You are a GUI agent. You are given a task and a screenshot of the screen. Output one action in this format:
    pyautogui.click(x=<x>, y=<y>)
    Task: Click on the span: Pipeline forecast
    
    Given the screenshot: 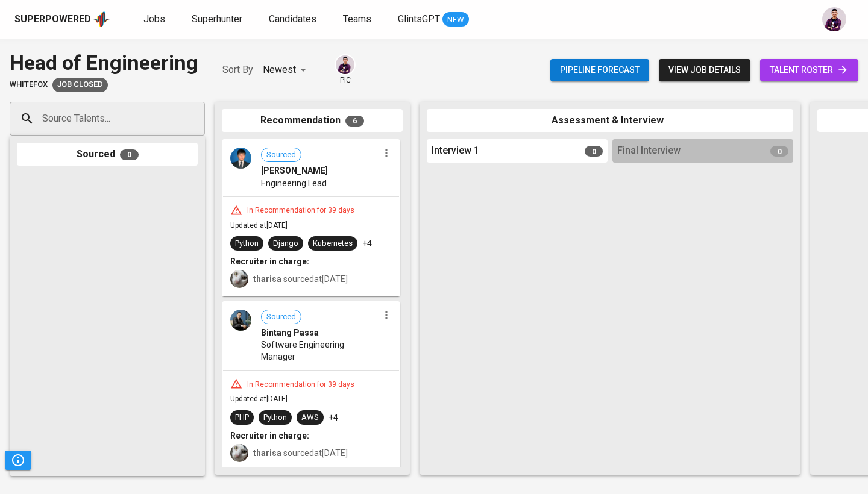 What is the action you would take?
    pyautogui.click(x=600, y=70)
    